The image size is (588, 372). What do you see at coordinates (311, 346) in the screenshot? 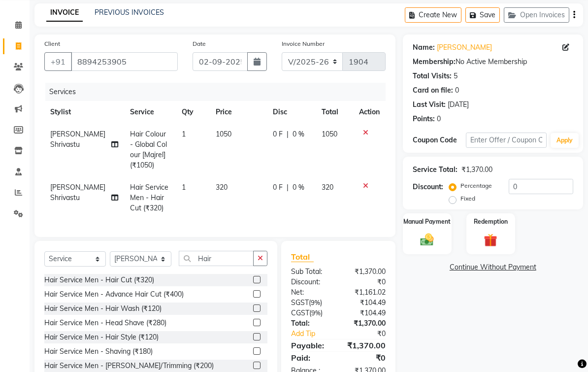
I see `div: Payable:` at bounding box center [311, 346].